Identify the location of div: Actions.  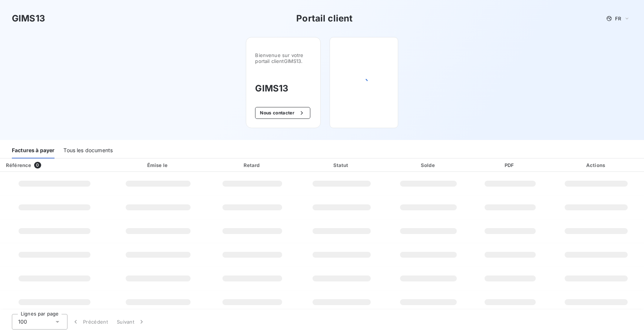
(596, 165).